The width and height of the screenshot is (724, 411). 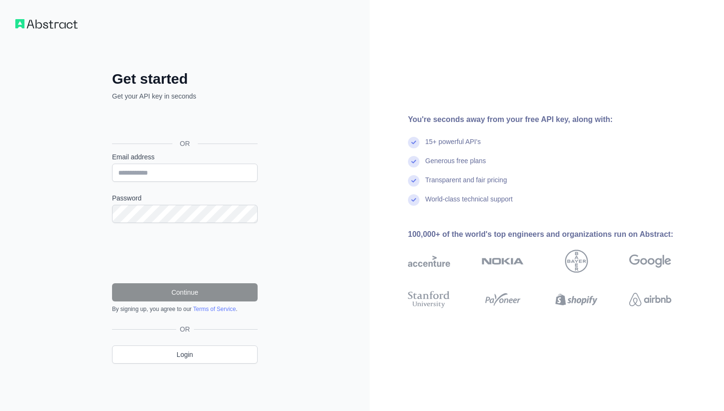 I want to click on div: You're seconds away from your free API key, along with:, so click(x=555, y=120).